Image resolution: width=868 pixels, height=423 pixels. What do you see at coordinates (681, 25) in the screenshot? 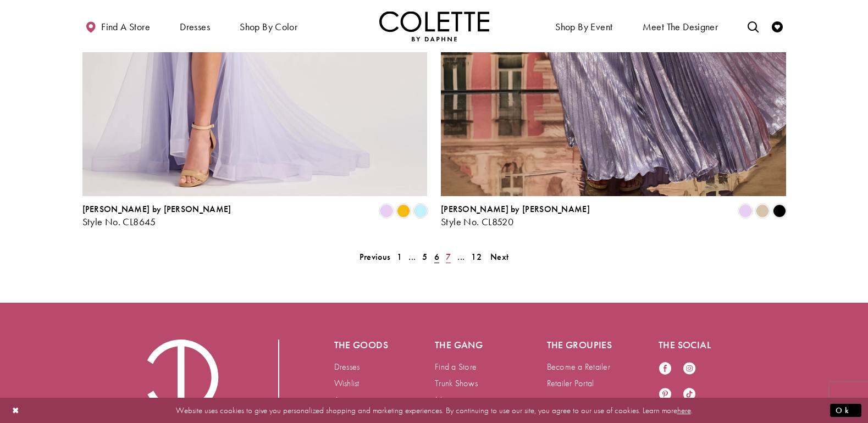
I see `a: Meet the designer` at bounding box center [681, 25].